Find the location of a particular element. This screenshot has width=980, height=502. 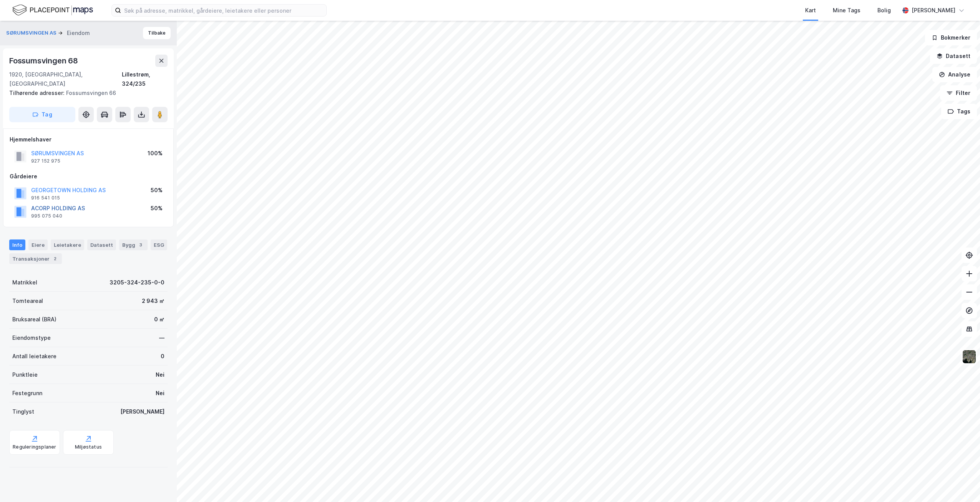

button: Datasett is located at coordinates (954, 56).